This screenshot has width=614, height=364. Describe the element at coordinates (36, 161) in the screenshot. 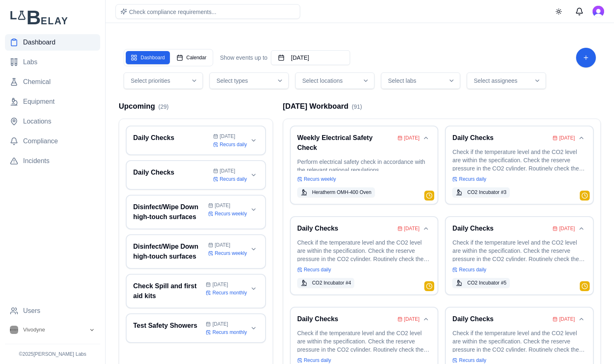

I see `span: Incidents` at that location.